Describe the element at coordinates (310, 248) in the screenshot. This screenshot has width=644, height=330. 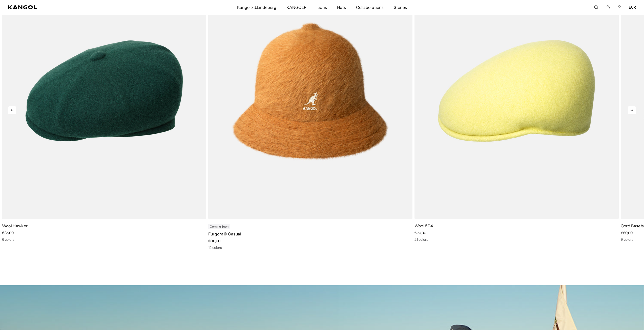
I see `div: 12 colors` at that location.